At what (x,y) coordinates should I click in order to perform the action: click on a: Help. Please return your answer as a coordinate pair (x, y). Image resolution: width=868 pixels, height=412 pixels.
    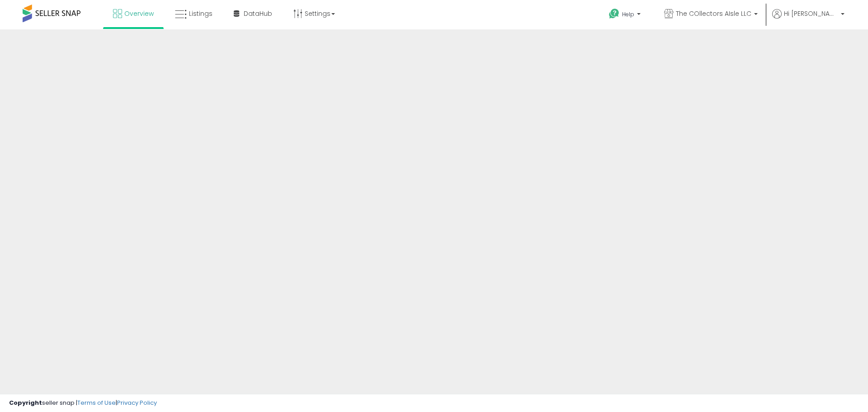
    Looking at the image, I should click on (626, 15).